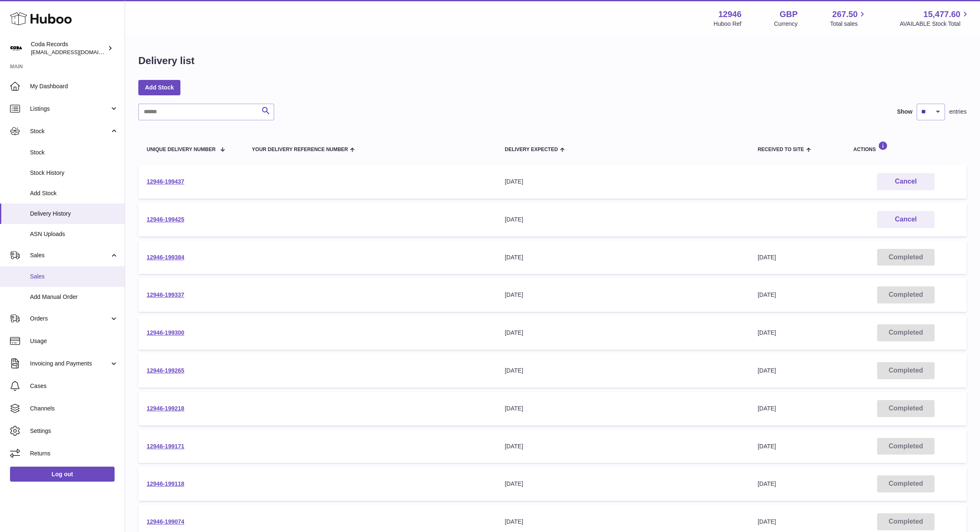 The height and width of the screenshot is (532, 980). I want to click on a: 12946-199425, so click(165, 219).